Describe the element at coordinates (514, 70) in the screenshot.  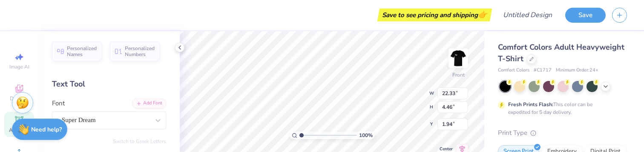
I see `span: Comfort Colors` at that location.